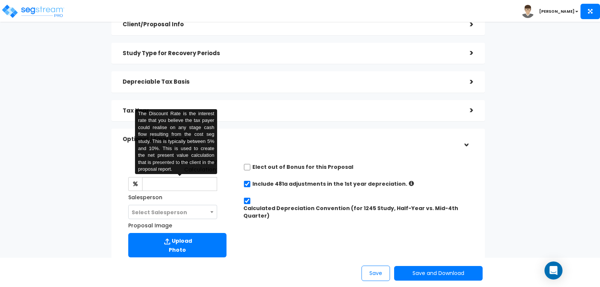 This screenshot has height=287, width=600. What do you see at coordinates (159, 212) in the screenshot?
I see `span: Select Salesperson` at bounding box center [159, 212].